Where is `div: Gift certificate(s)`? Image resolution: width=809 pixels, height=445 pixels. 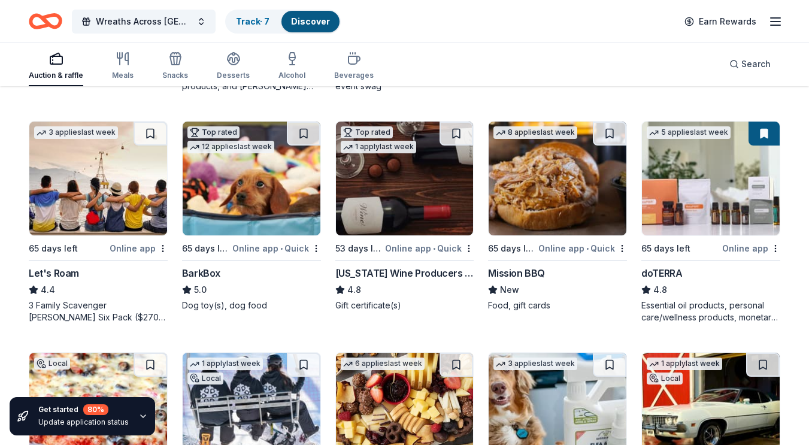
div: Gift certificate(s) is located at coordinates (405, 305).